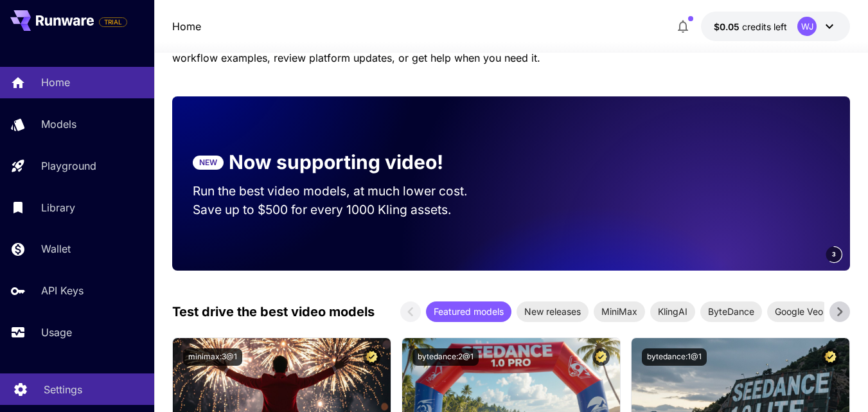  I want to click on span: Google Veo, so click(799, 311).